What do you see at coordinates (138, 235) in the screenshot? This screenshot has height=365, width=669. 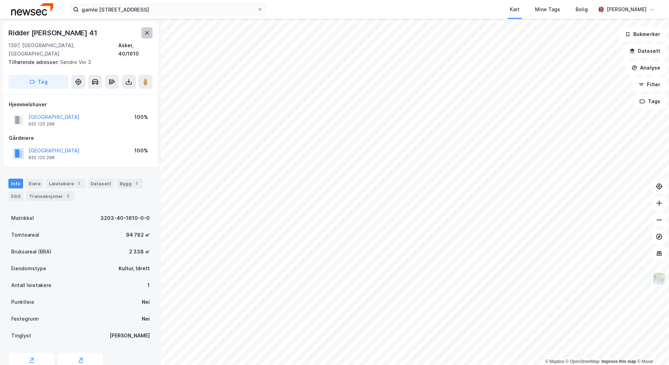 I see `div: 94 782 ㎡` at bounding box center [138, 235].